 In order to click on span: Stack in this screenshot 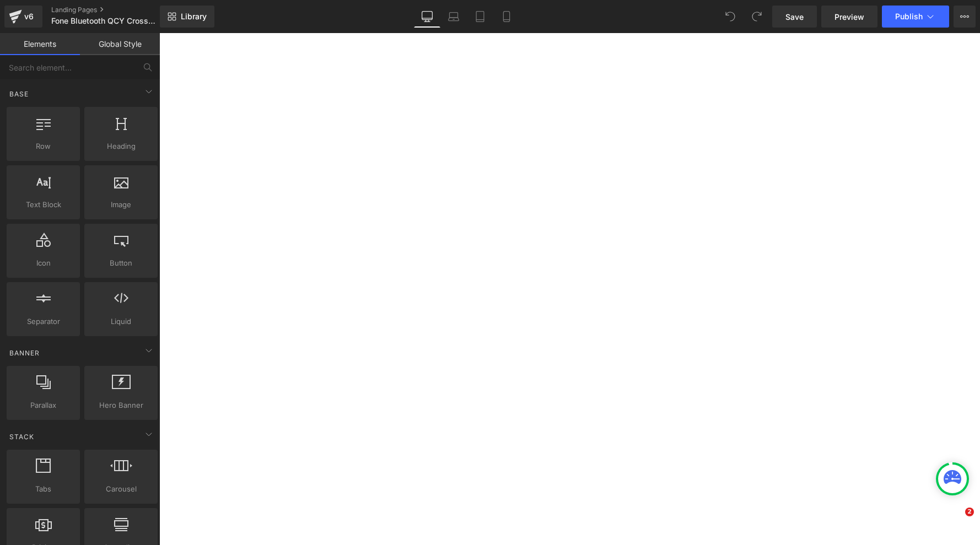, I will do `click(22, 436)`.